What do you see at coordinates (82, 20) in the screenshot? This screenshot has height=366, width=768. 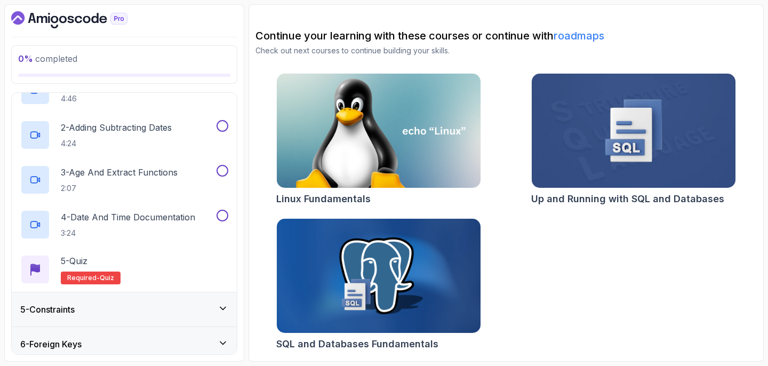 I see `a: Dashboard` at bounding box center [82, 20].